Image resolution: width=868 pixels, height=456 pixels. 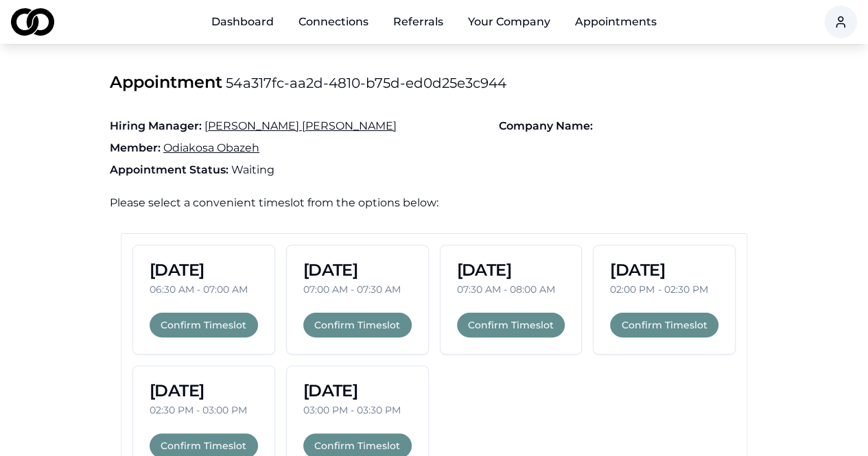 What do you see at coordinates (212, 148) in the screenshot?
I see `a: Odiakosa Obazeh` at bounding box center [212, 148].